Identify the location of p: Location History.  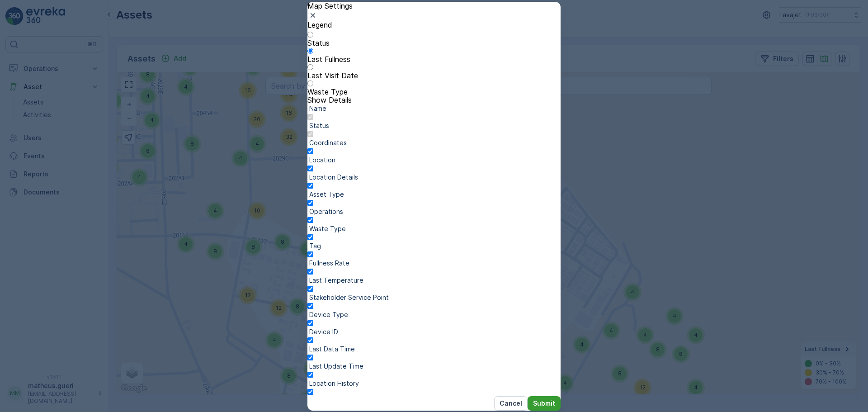
(434, 384).